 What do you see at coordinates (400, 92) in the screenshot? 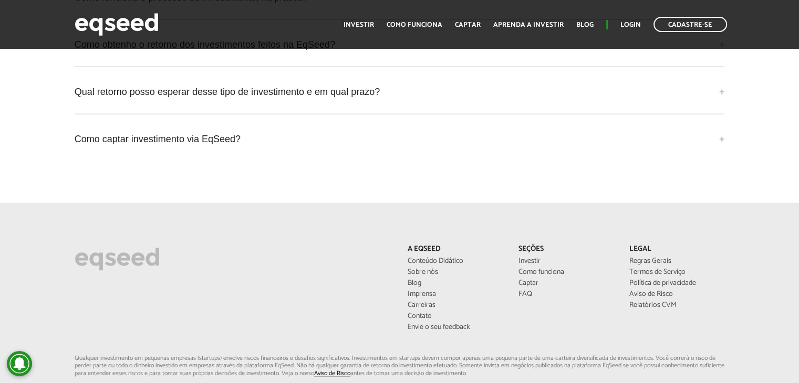
I see `a: Qual retorno posso esperar desse tipo de investimento e em qual prazo?` at bounding box center [400, 92].